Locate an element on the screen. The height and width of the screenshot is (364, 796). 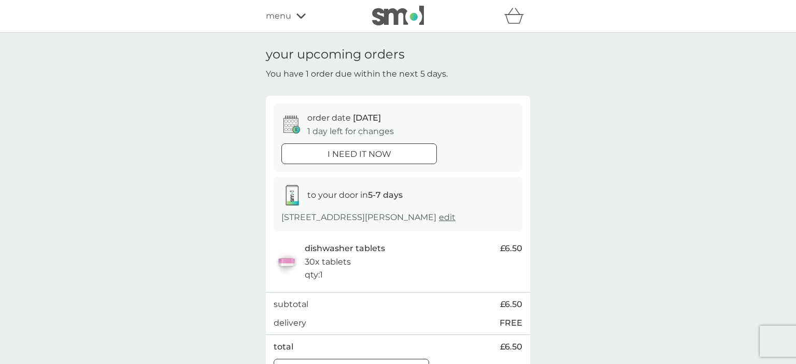
button: i need it now is located at coordinates (359, 154).